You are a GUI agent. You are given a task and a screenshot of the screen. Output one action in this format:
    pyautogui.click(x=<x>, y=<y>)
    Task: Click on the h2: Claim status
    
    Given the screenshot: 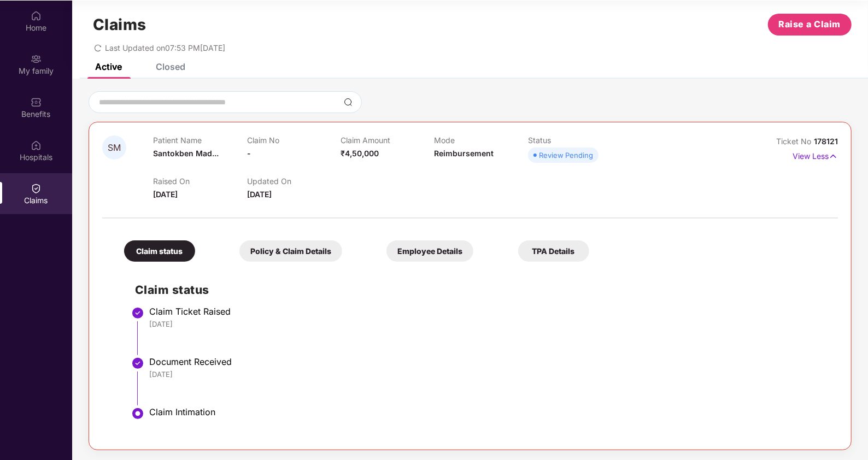 What is the action you would take?
    pyautogui.click(x=481, y=290)
    